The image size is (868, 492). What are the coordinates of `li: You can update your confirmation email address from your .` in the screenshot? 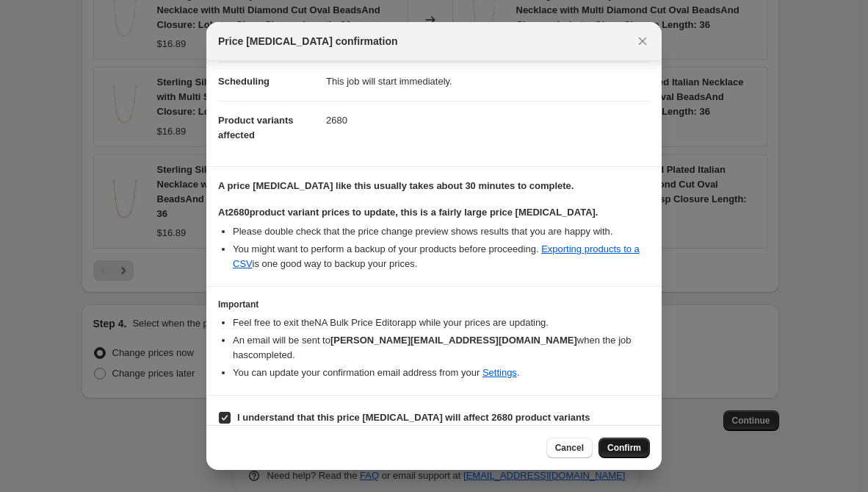 It's located at (441, 373).